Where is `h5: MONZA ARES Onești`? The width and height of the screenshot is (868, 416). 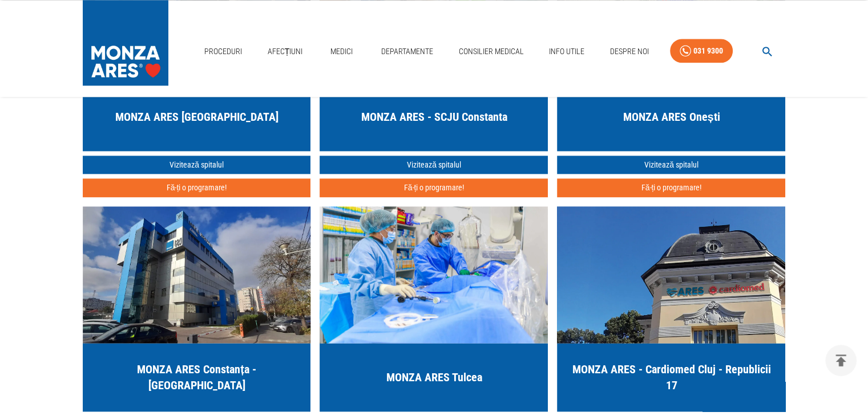
h5: MONZA ARES Onești is located at coordinates (671, 117).